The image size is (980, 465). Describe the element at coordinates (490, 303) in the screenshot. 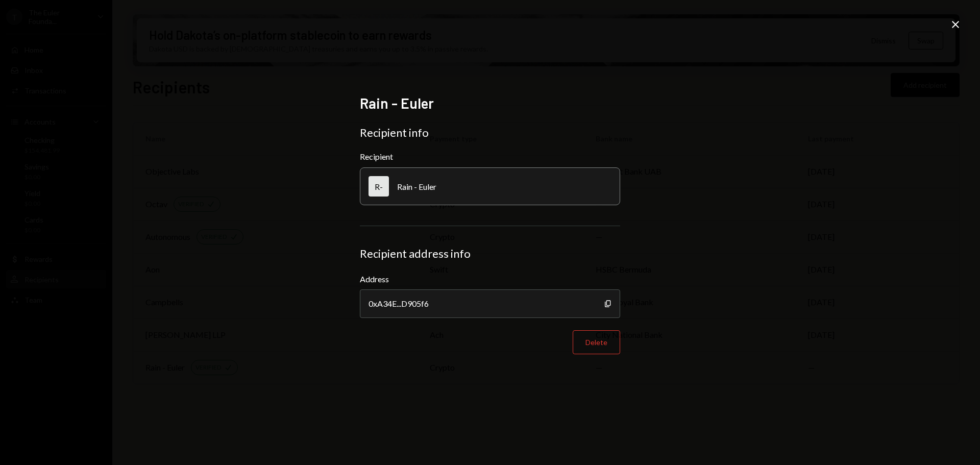

I see `div: 0xA34E...D905f6` at that location.